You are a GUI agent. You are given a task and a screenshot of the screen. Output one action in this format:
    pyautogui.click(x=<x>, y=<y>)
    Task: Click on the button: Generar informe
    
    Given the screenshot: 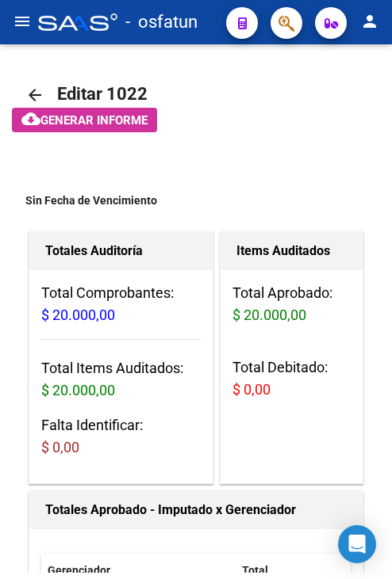 What is the action you would take?
    pyautogui.click(x=84, y=120)
    